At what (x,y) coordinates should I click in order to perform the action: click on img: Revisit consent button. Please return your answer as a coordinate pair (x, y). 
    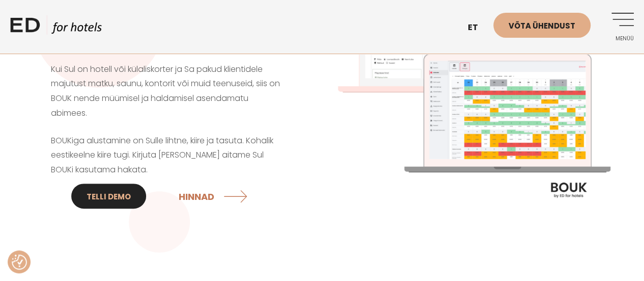
    Looking at the image, I should click on (19, 262).